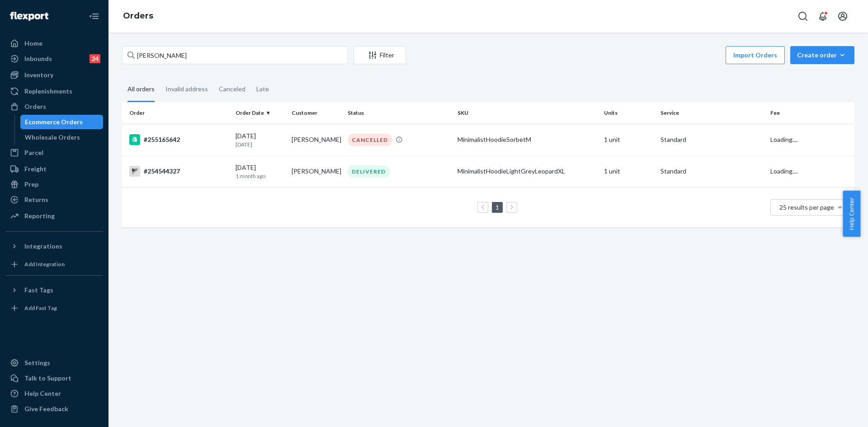 Image resolution: width=868 pixels, height=427 pixels. Describe the element at coordinates (48, 91) in the screenshot. I see `div: Replenishments` at that location.